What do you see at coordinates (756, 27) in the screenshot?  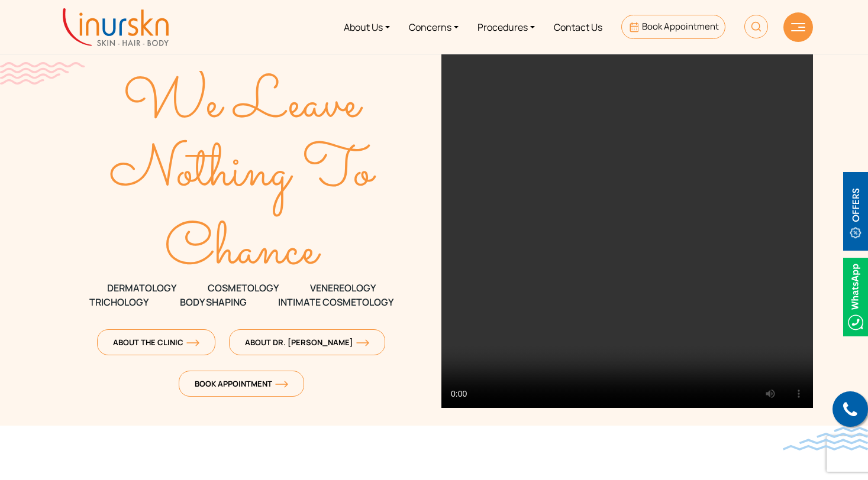 I see `img: HeaderSearch` at bounding box center [756, 27].